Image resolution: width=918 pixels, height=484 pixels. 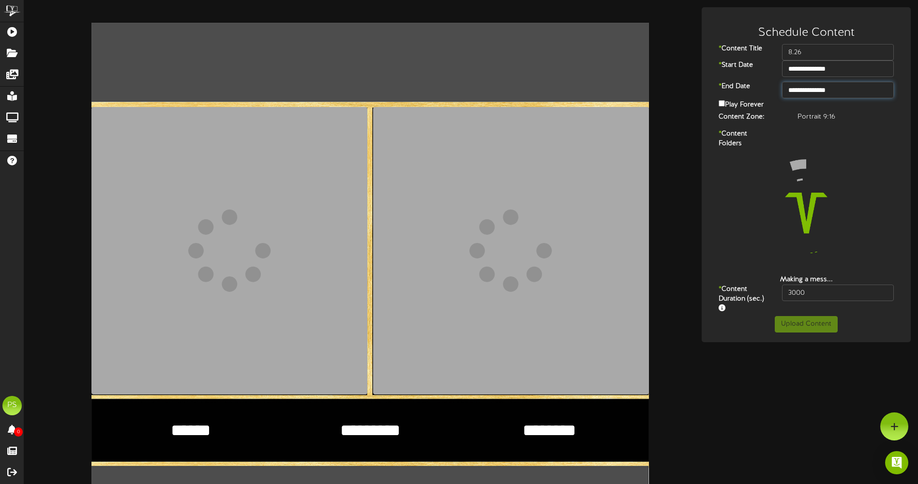 What do you see at coordinates (806, 213) in the screenshot?
I see `img: loading-spinner-4.png` at bounding box center [806, 213].